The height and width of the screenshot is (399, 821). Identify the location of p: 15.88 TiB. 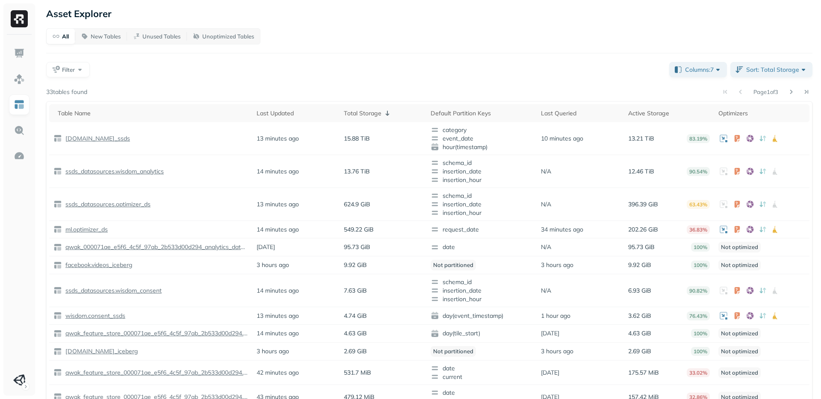
(357, 139).